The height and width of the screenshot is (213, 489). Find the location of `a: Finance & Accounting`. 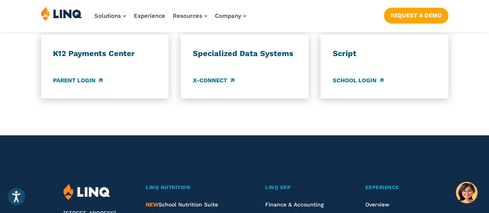

a: Finance & Accounting is located at coordinates (294, 204).